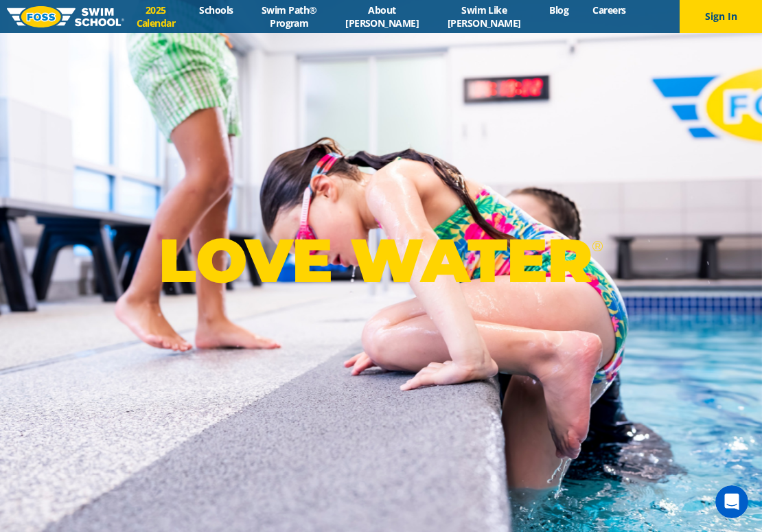 The image size is (762, 532). I want to click on a: Schools, so click(216, 10).